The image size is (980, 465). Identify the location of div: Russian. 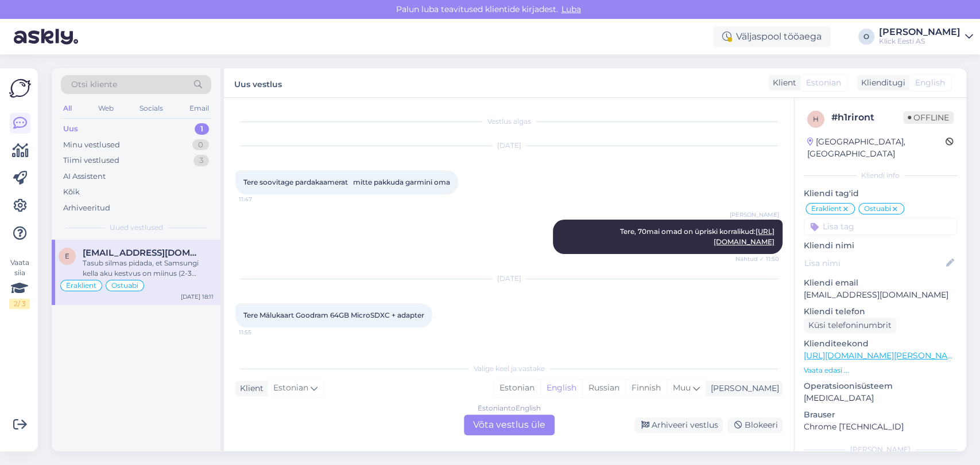
(603, 388).